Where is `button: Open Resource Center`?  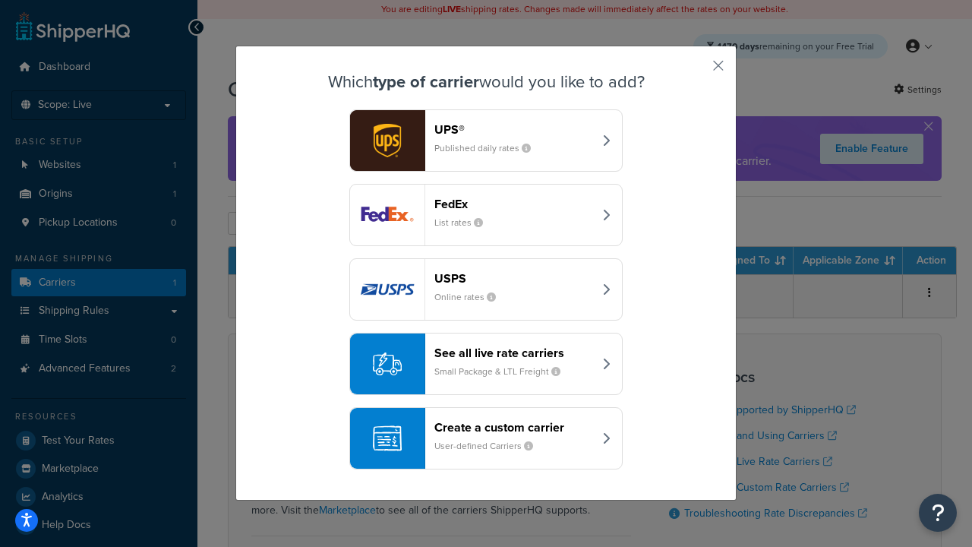 button: Open Resource Center is located at coordinates (937, 512).